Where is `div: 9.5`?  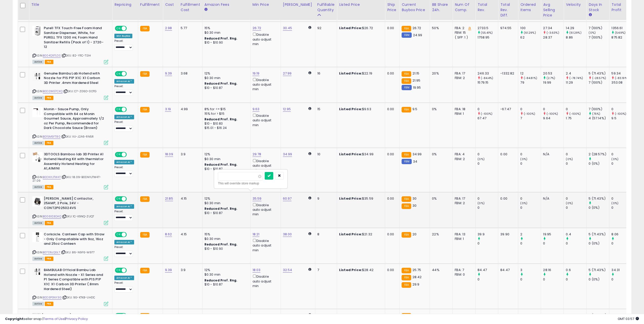
div: 9.5 is located at coordinates (622, 119).